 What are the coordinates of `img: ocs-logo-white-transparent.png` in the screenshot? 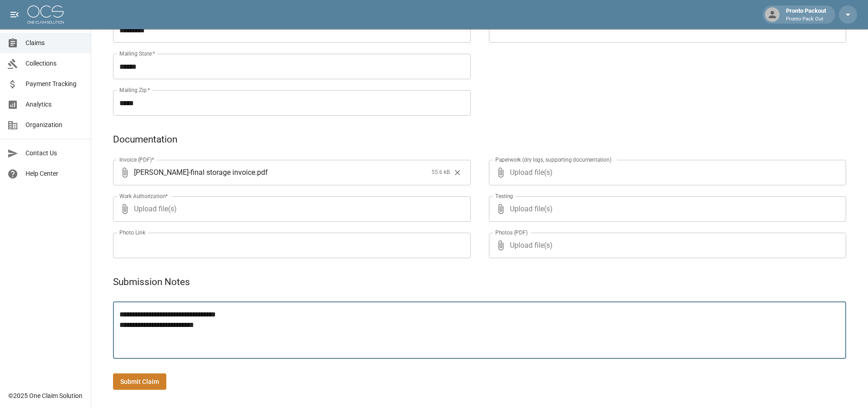 It's located at (45, 15).